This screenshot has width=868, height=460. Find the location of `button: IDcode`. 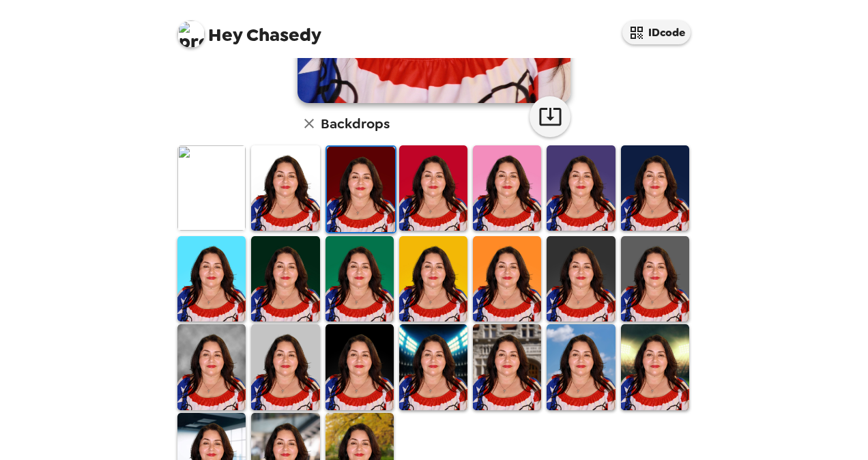

button: IDcode is located at coordinates (656, 32).